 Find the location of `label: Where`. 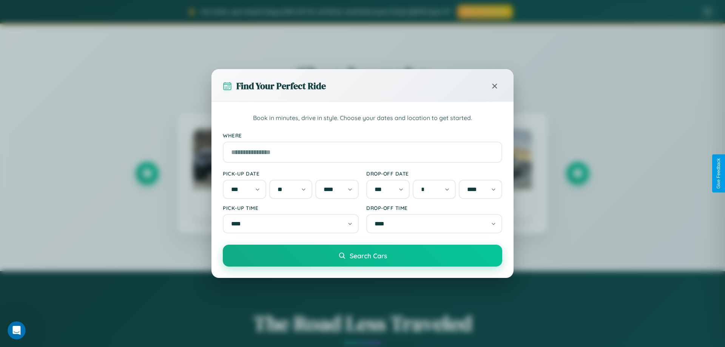

label: Where is located at coordinates (363, 135).